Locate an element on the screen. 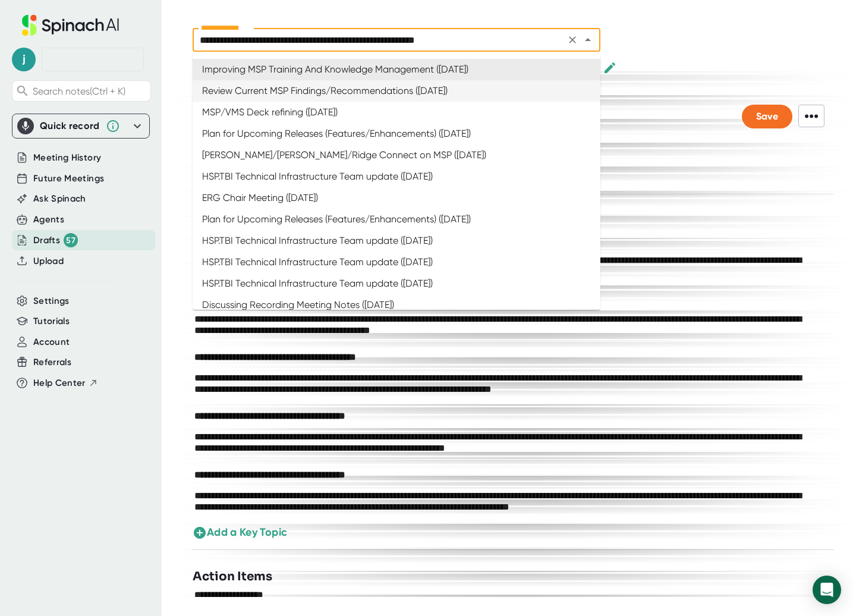  span: Settings is located at coordinates (51, 301).